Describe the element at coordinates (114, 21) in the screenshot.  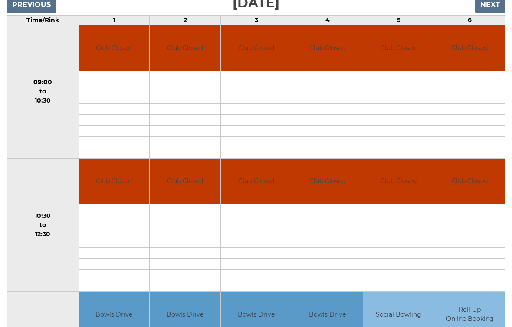
I see `td: 1` at that location.